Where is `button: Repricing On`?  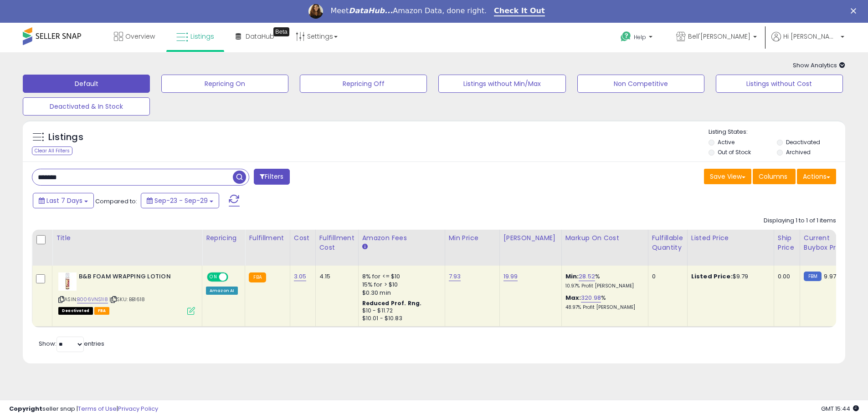 button: Repricing On is located at coordinates (224, 84).